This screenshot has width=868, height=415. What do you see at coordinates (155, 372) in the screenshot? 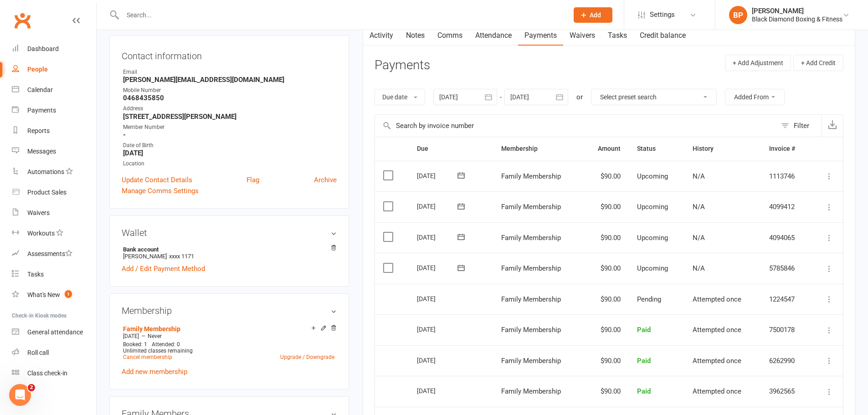
I see `a: Add new membership` at bounding box center [155, 372].